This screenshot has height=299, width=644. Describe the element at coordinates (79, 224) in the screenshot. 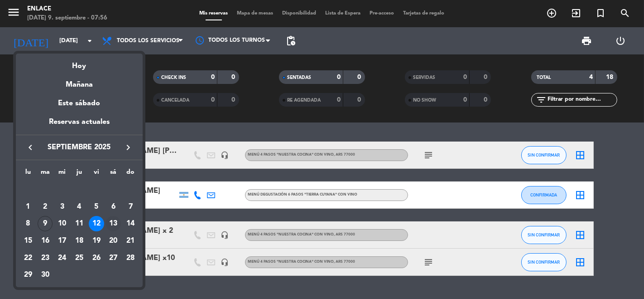

I see `td: 11 de septiembre de 2025` at that location.